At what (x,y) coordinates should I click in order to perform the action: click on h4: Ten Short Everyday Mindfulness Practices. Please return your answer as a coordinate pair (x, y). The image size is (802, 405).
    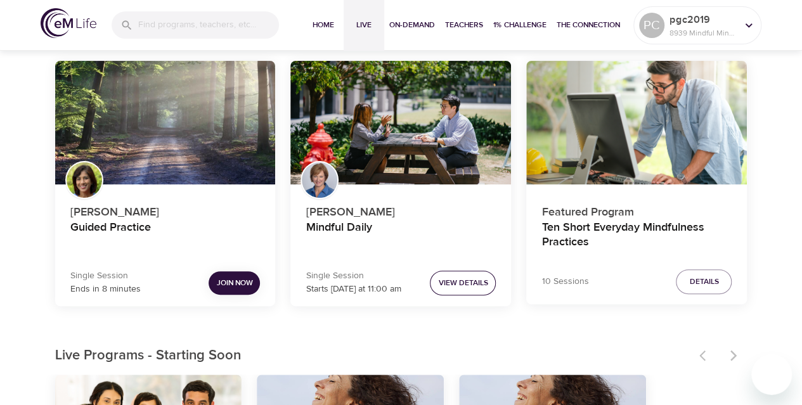
    Looking at the image, I should click on (636, 236).